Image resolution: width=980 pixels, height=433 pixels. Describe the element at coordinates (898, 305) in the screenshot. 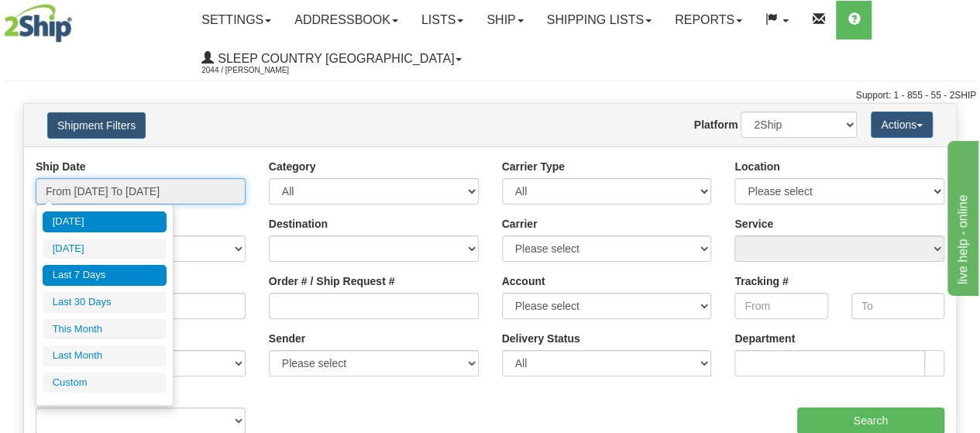

I see `input: To` at that location.